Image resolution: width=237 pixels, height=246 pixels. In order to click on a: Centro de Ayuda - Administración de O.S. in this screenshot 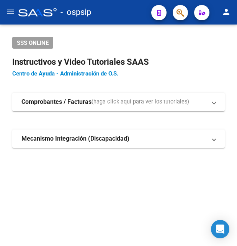, I will do `click(65, 74)`.